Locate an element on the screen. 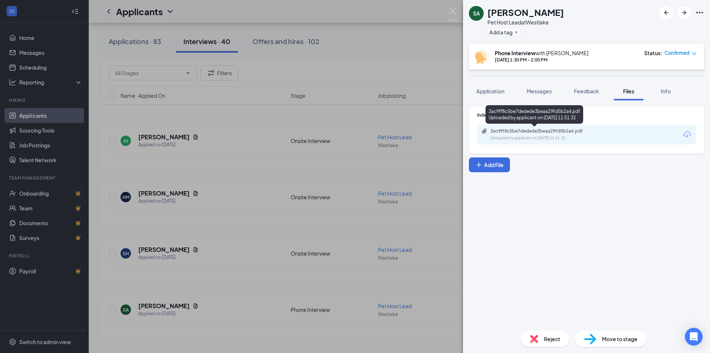 The height and width of the screenshot is (353, 710). div: Status : is located at coordinates (653, 53).